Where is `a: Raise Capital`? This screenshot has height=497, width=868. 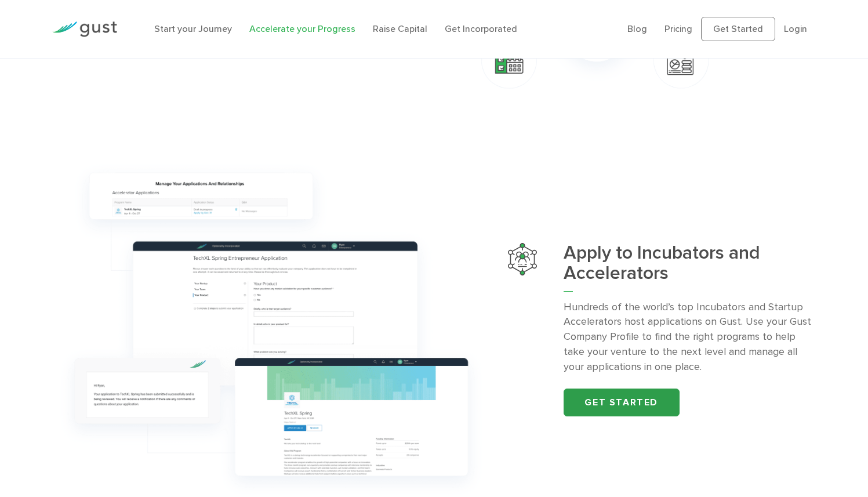
a: Raise Capital is located at coordinates (400, 29).